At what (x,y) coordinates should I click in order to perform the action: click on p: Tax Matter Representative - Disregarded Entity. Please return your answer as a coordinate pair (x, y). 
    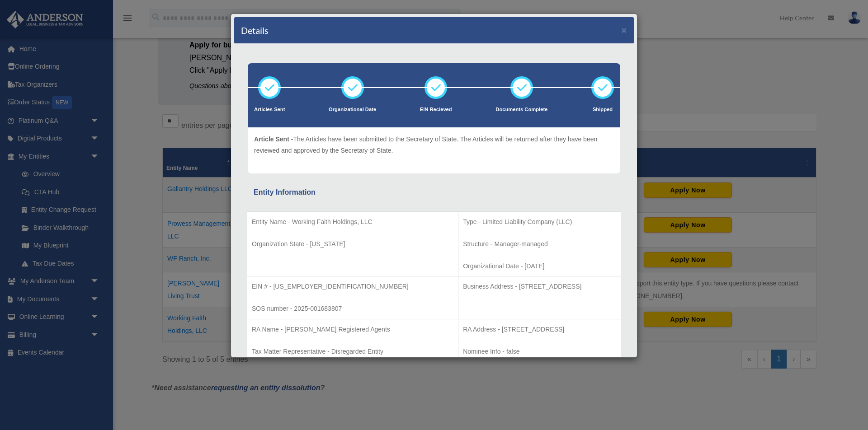
    Looking at the image, I should click on (353, 351).